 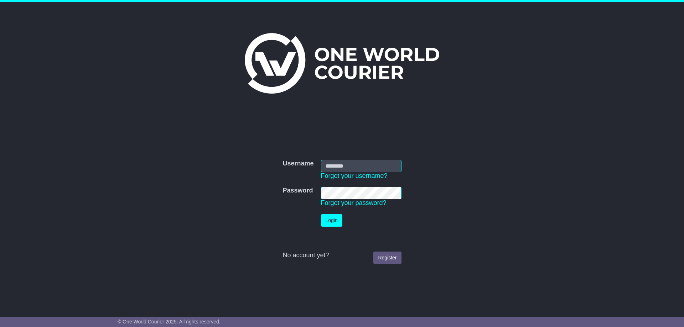 I want to click on span: © One World Courier 2025. All rights reserved., so click(x=169, y=322).